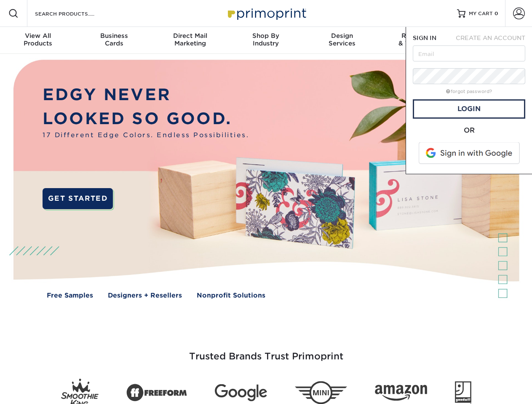  I want to click on h3: Trusted Brands Trust Primoprint, so click(266, 352).